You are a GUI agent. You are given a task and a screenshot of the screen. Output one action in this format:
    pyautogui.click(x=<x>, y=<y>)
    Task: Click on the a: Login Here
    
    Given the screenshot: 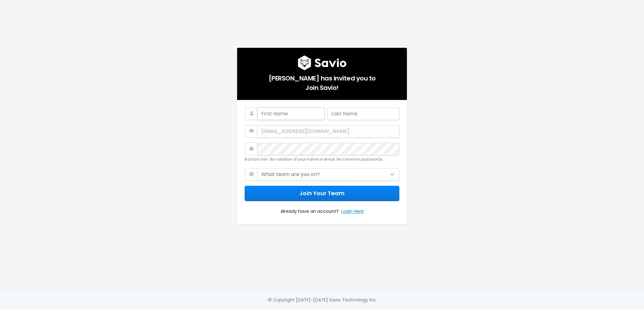 What is the action you would take?
    pyautogui.click(x=353, y=212)
    